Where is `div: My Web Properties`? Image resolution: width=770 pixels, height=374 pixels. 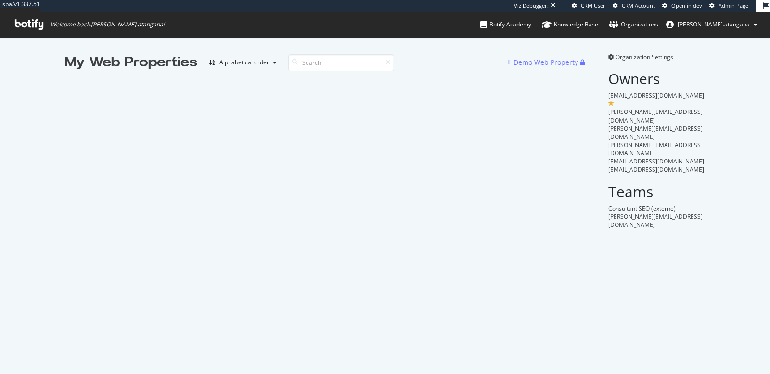
div: My Web Properties is located at coordinates (131, 63).